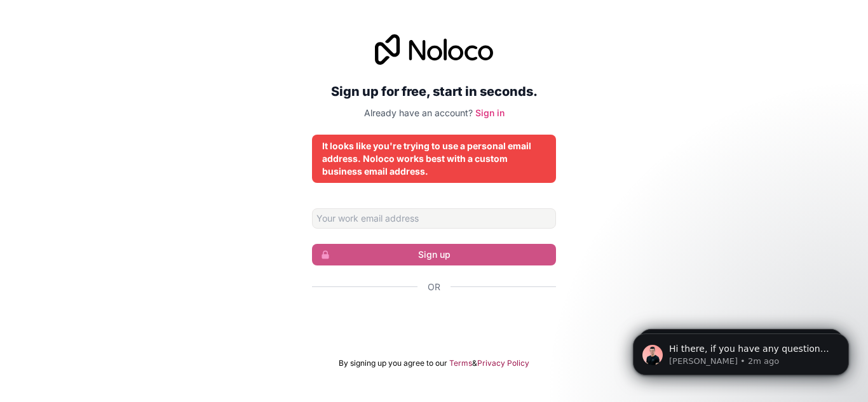 The width and height of the screenshot is (868, 402). What do you see at coordinates (418, 112) in the screenshot?
I see `span: Already have an account?` at bounding box center [418, 112].